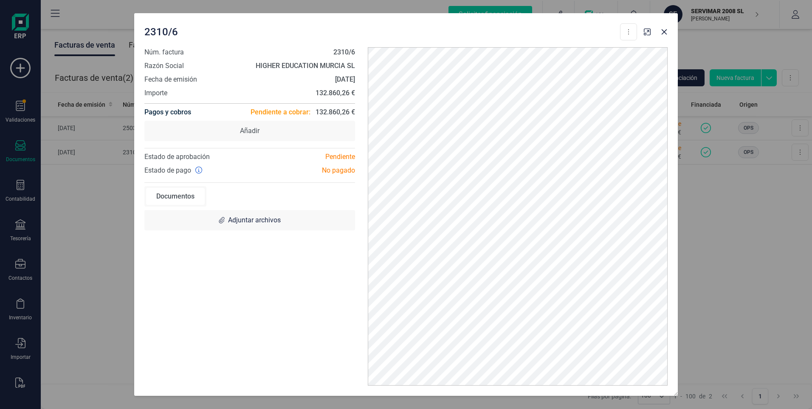 The height and width of the screenshot is (409, 812). Describe the element at coordinates (280, 112) in the screenshot. I see `span: Pendiente a cobrar:` at that location.